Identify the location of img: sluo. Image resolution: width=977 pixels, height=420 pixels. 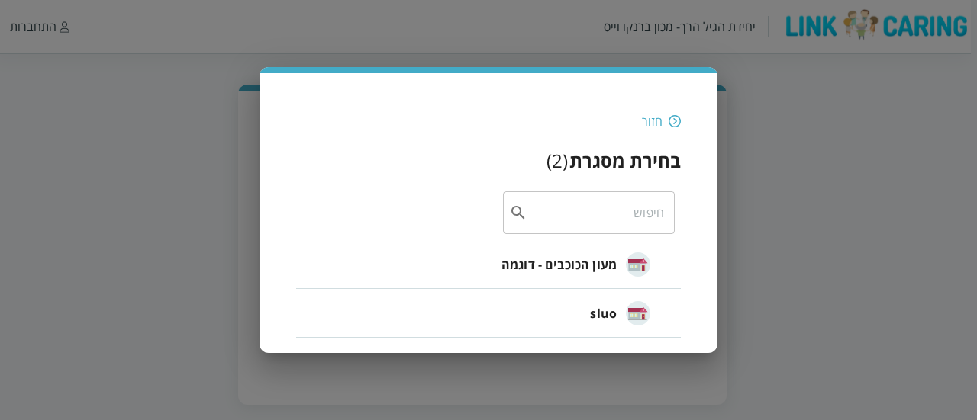
(638, 314).